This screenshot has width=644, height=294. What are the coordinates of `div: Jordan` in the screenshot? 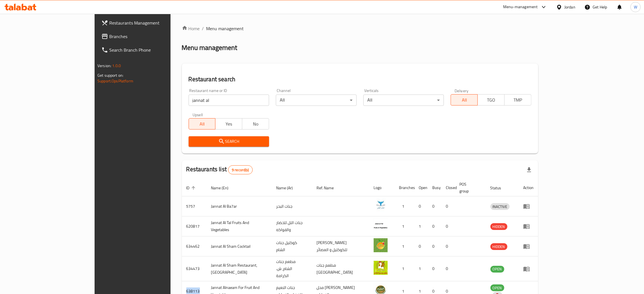 It's located at (570, 7).